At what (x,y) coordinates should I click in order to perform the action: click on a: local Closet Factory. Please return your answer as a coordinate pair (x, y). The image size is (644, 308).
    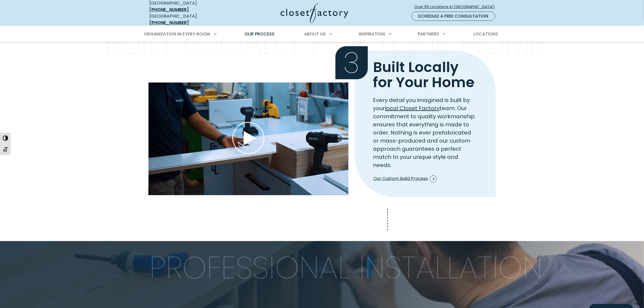
    Looking at the image, I should click on (412, 108).